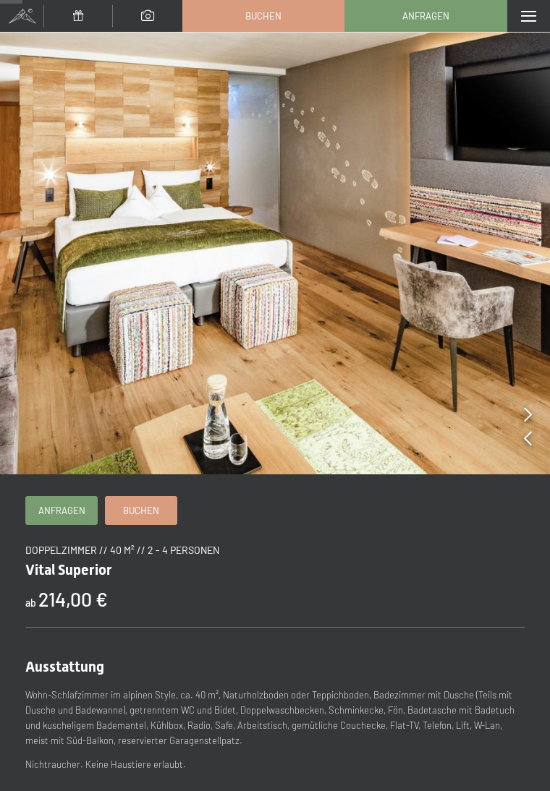  Describe the element at coordinates (275, 717) in the screenshot. I see `p: Wohn-Schlafzimmer im alpinen Style, ca. 40 m², Naturholzboden oder Teppichboden, Badezimmer mit D...` at that location.